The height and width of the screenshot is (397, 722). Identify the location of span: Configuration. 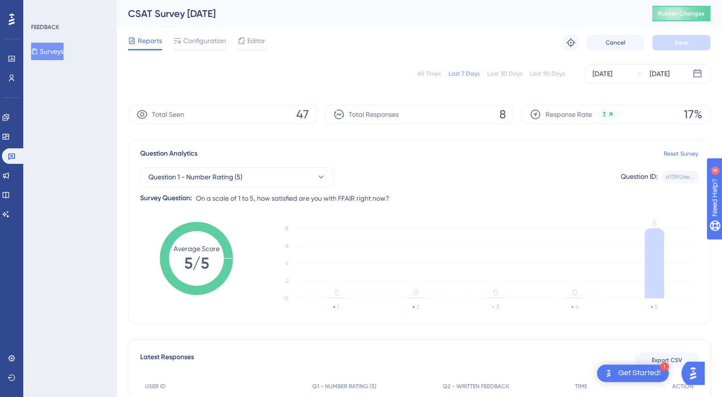
(204, 41).